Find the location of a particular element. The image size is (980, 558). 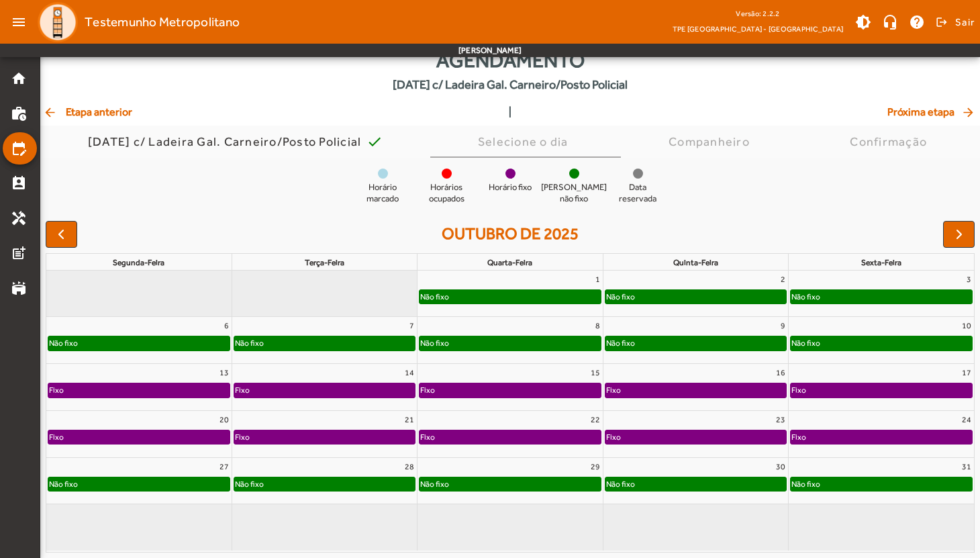

td: 21 de outubro de 2025 is located at coordinates (324, 434).